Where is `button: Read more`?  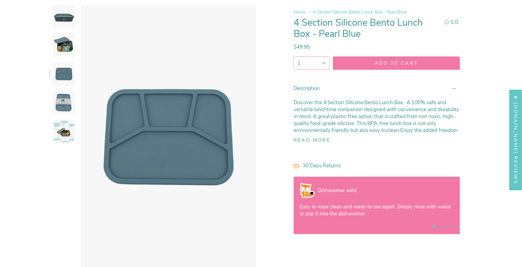
button: Read more is located at coordinates (312, 140).